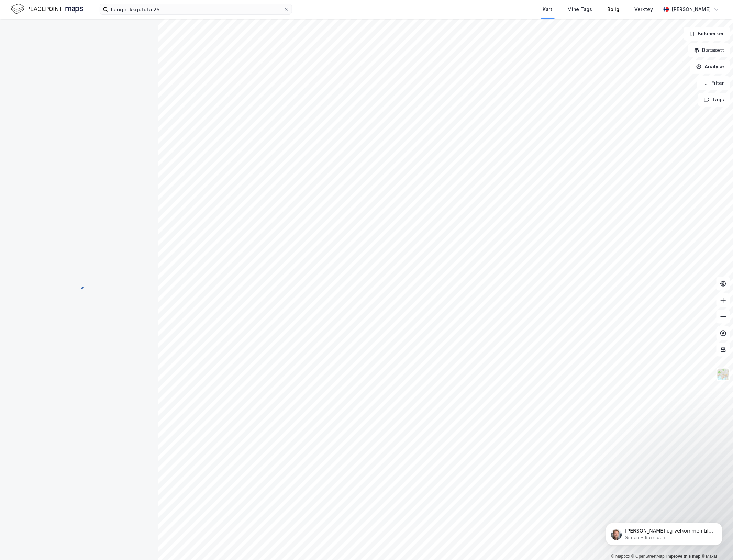  What do you see at coordinates (710, 66) in the screenshot?
I see `button: Analyse` at bounding box center [710, 66].